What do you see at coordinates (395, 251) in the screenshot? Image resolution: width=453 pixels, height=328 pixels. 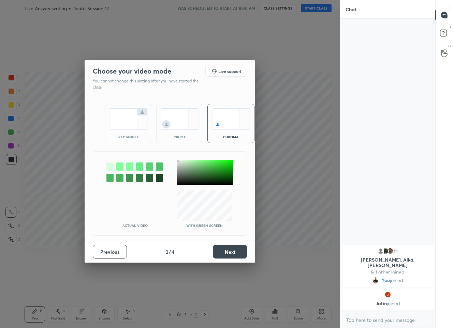 I see `div: 1` at bounding box center [395, 251].